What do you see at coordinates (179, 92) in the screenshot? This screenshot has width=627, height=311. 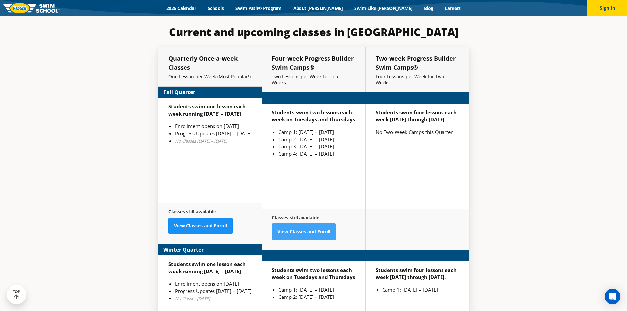 I see `strong: Fall Quarter` at bounding box center [179, 92].